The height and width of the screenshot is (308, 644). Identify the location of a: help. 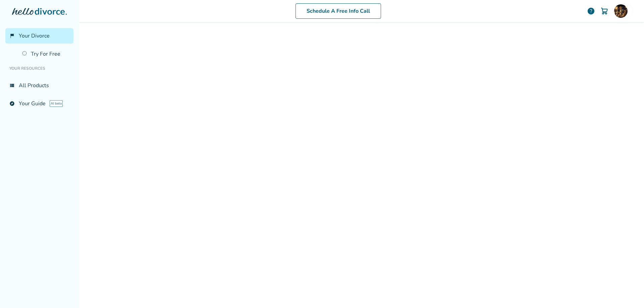
(591, 11).